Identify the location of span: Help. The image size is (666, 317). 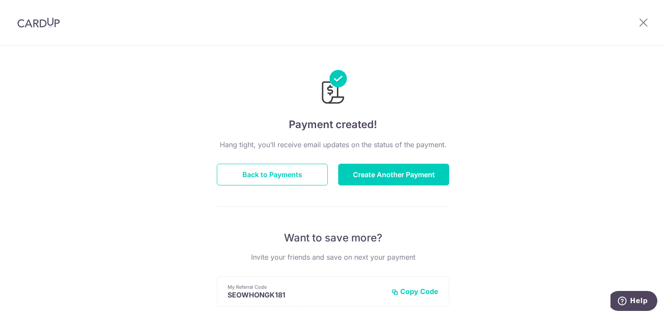
(28, 10).